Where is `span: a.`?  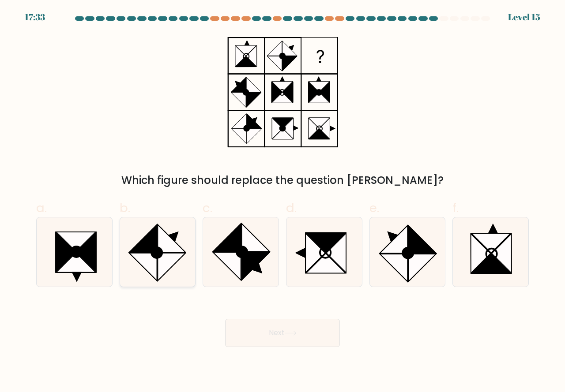 span: a. is located at coordinates (42, 207).